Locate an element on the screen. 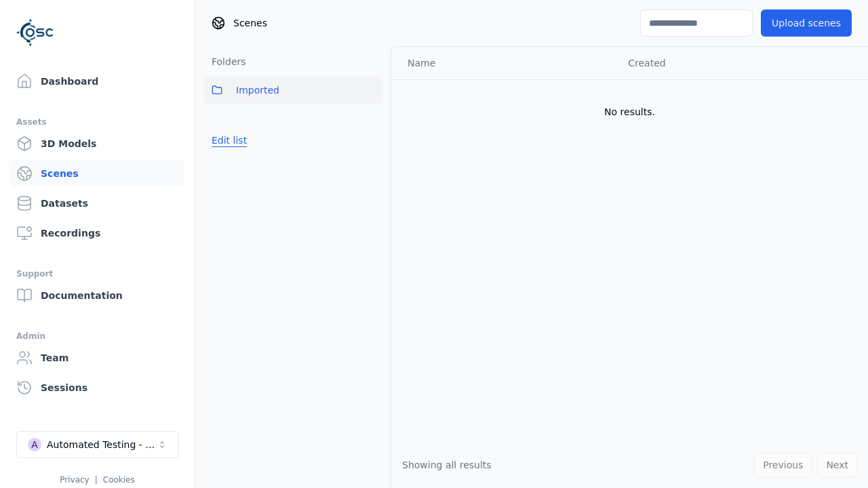 The height and width of the screenshot is (488, 868). a: Upload scenes is located at coordinates (806, 23).